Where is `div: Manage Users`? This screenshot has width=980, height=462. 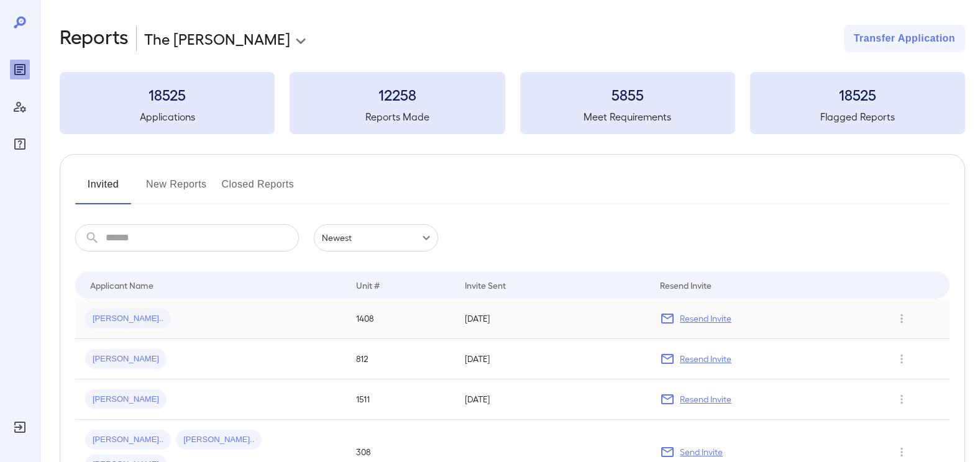 div: Manage Users is located at coordinates (20, 107).